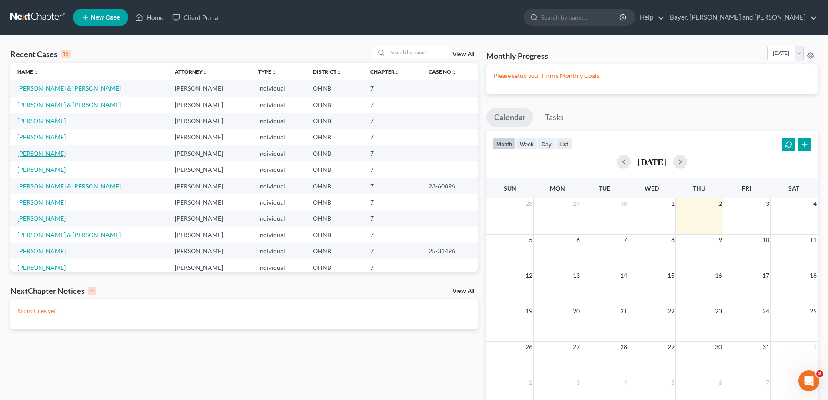 The width and height of the screenshot is (828, 400). Describe the element at coordinates (53, 290) in the screenshot. I see `div: NextChapter Notices` at that location.